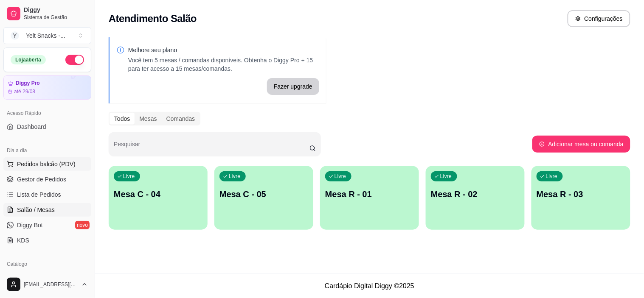 The image size is (644, 298). What do you see at coordinates (47, 87) in the screenshot?
I see `a: Diggy Proaté 29/08` at bounding box center [47, 87].